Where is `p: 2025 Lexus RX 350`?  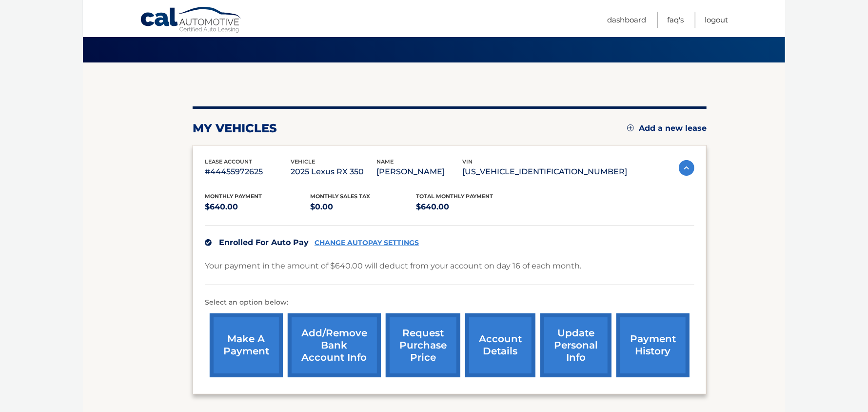 p: 2025 Lexus RX 350 is located at coordinates (334, 172).